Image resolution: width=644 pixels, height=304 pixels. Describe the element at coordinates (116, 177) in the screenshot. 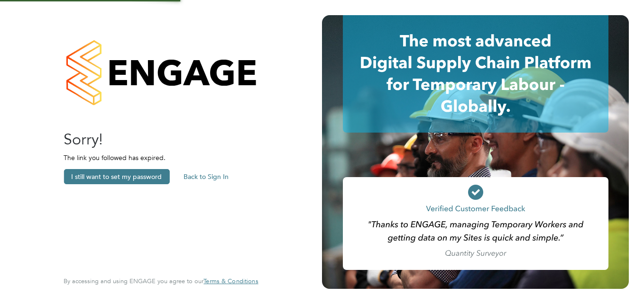

I see `button: I still want to set my password` at that location.